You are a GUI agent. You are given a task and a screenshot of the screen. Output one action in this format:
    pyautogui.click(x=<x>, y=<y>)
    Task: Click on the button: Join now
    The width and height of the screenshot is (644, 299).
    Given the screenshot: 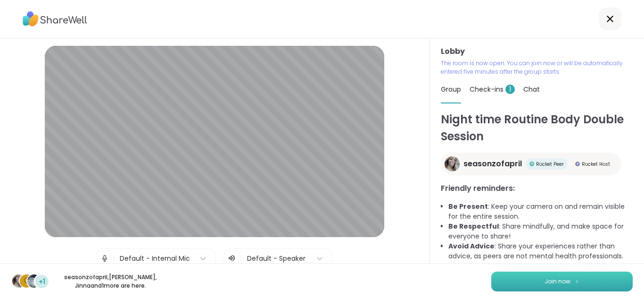 What is the action you would take?
    pyautogui.click(x=562, y=282)
    